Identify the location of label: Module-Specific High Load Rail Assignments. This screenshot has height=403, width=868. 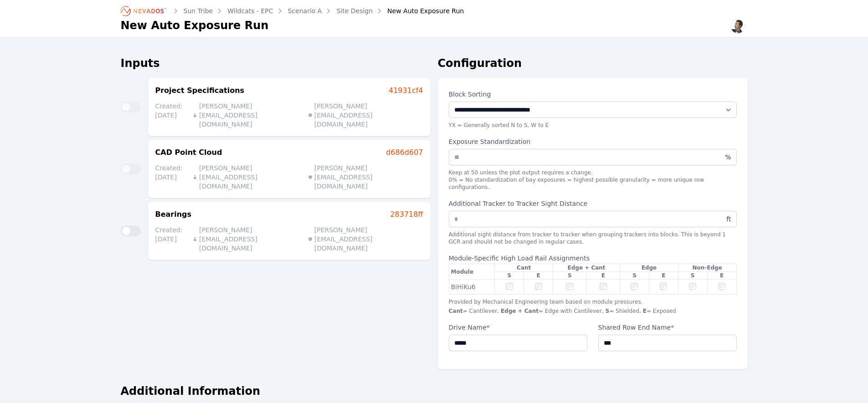
(593, 258).